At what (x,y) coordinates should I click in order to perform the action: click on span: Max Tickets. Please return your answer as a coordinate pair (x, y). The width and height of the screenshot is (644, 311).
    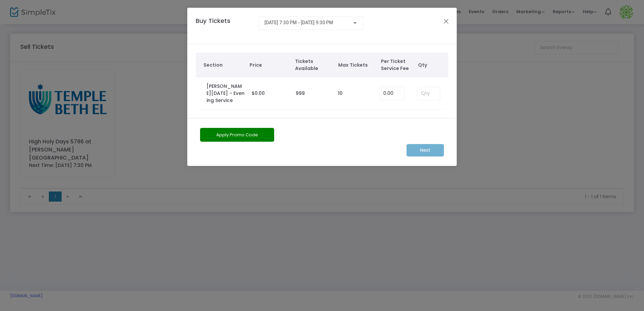
    Looking at the image, I should click on (357, 65).